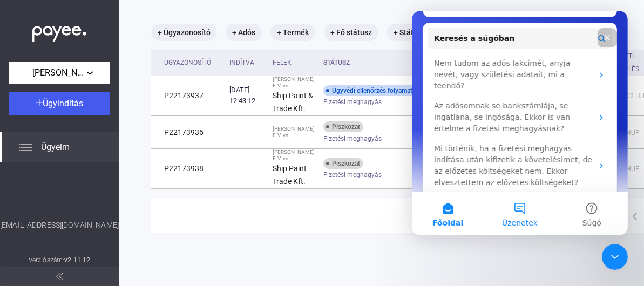  What do you see at coordinates (409, 62) in the screenshot?
I see `th: Státusz` at bounding box center [409, 62].